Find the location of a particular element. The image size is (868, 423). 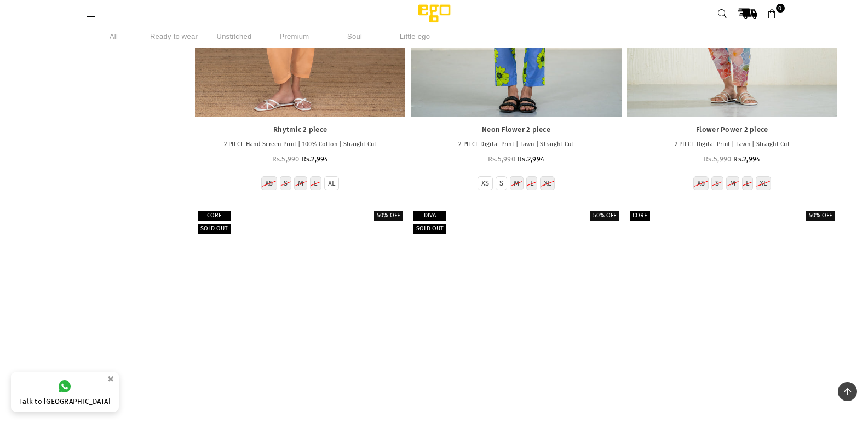

a: Menu is located at coordinates (92, 13).